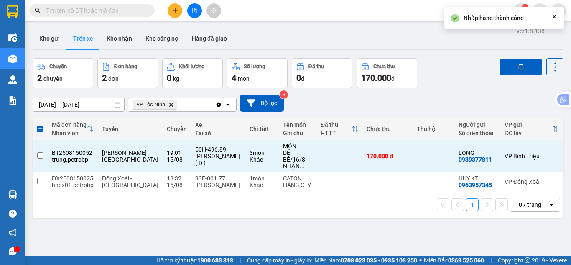 The width and height of the screenshot is (571, 265). What do you see at coordinates (13, 232) in the screenshot?
I see `span: notification` at bounding box center [13, 232].